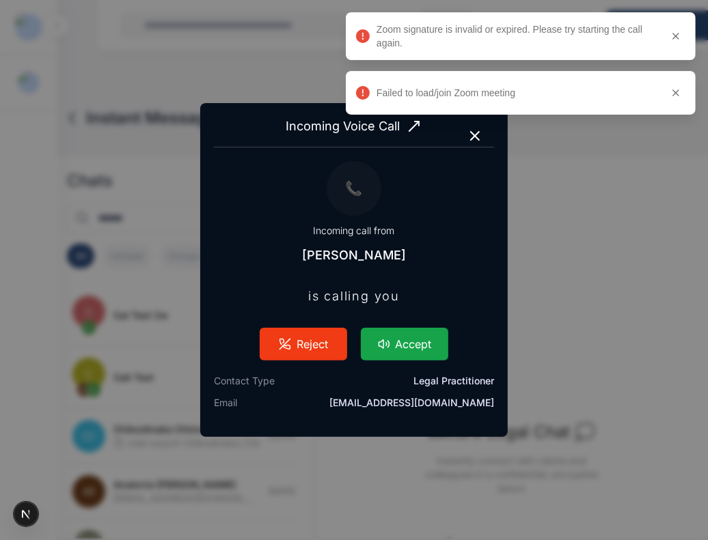 Image resolution: width=708 pixels, height=540 pixels. What do you see at coordinates (517, 93) in the screenshot?
I see `div: Failed to load/join Zoom meeting` at bounding box center [517, 93].